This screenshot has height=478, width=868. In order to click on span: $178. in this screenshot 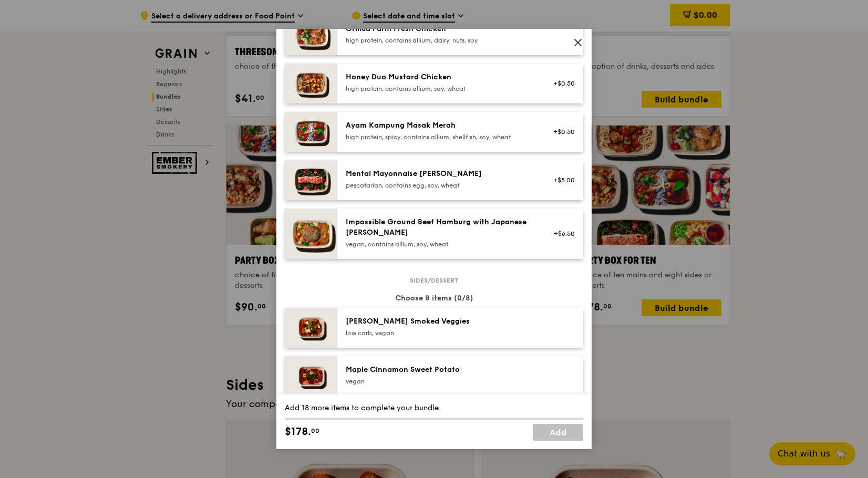, I will do `click(298, 432)`.